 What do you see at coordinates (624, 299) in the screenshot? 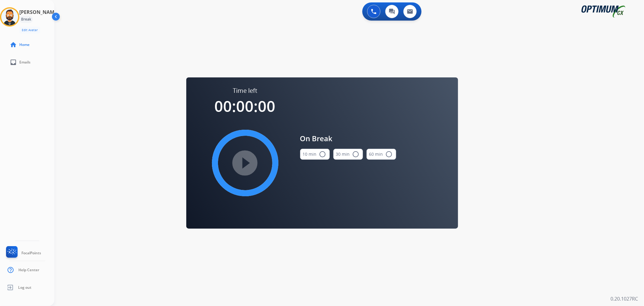
I see `p: 0.20.1027RC` at bounding box center [624, 299].